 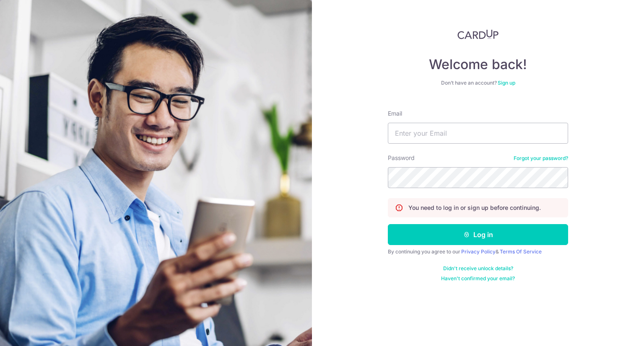 What do you see at coordinates (401, 158) in the screenshot?
I see `label: Password` at bounding box center [401, 158].